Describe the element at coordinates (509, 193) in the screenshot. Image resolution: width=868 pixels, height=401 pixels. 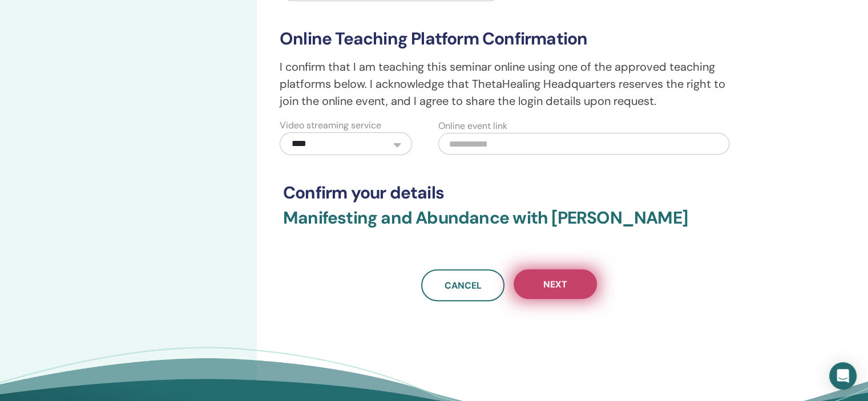
I see `h3: Confirm your details` at that location.